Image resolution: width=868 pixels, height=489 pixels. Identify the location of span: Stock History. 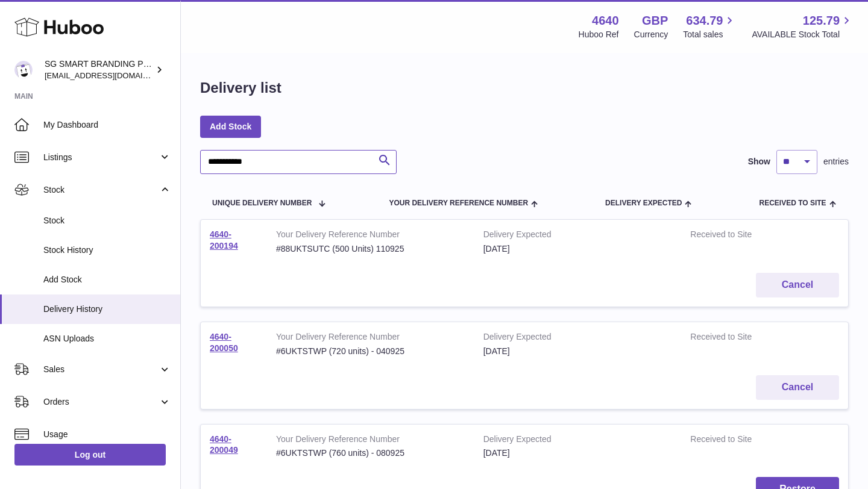
(107, 250).